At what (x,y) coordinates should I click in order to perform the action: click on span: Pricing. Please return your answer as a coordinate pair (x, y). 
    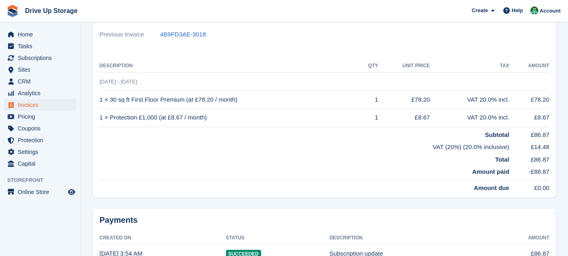
    Looking at the image, I should click on (42, 116).